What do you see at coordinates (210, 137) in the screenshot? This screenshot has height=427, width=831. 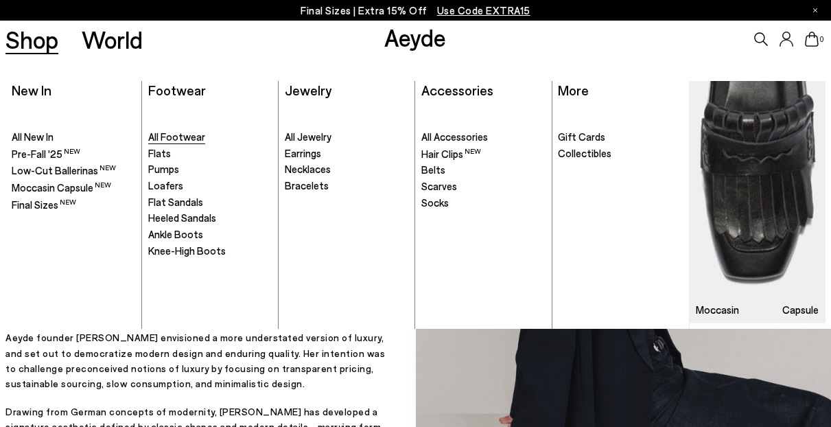 I see `a: All Footwear` at bounding box center [210, 137].